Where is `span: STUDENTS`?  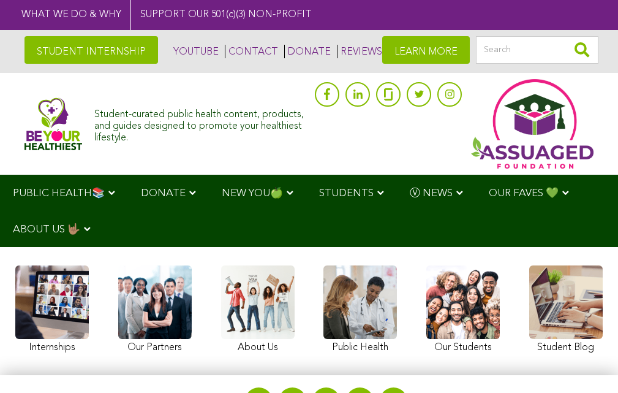
span: STUDENTS is located at coordinates (346, 193).